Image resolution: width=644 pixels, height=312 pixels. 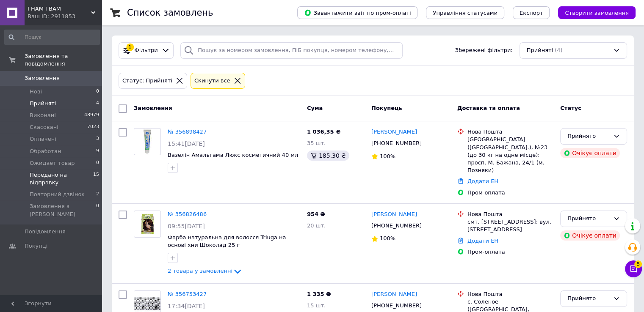 What do you see at coordinates (130, 47) in the screenshot?
I see `div: 1` at bounding box center [130, 47].